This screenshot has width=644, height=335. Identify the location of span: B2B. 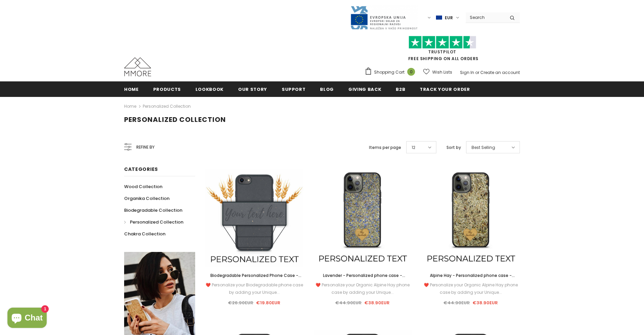
(401, 89).